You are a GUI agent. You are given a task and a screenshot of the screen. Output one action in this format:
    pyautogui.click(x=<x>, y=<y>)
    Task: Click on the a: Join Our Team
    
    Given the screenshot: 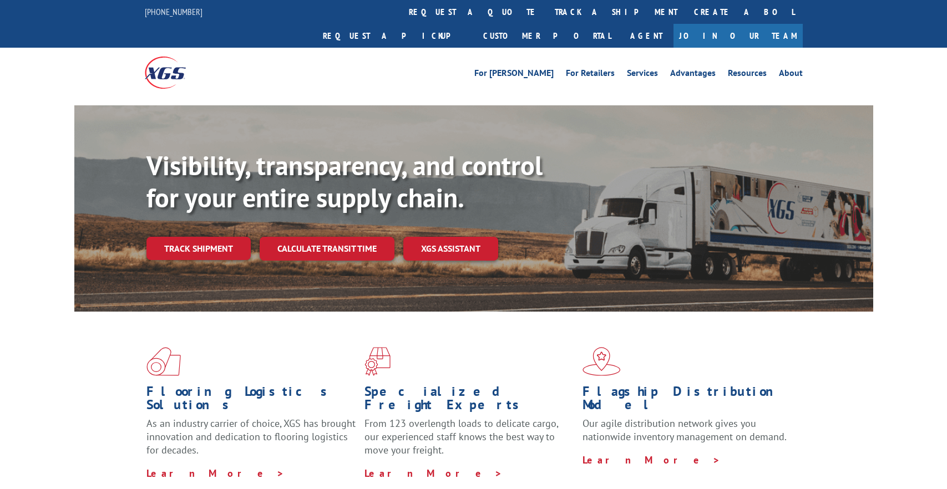 What is the action you would take?
    pyautogui.click(x=738, y=35)
    